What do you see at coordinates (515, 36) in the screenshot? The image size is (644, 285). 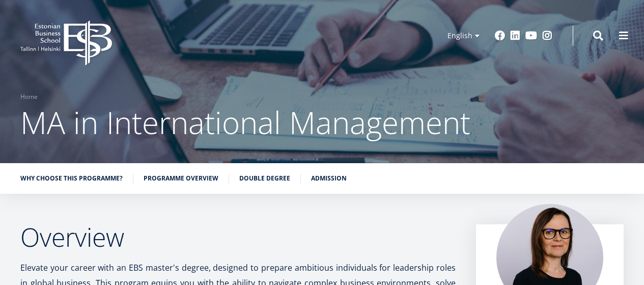 I see `a: Linkedin` at bounding box center [515, 36].